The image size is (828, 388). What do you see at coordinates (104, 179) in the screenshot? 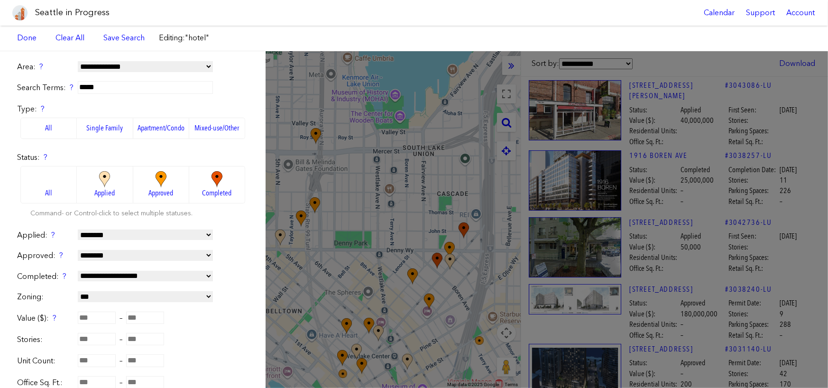
I see `img: applied_big.774532eacd1a.png` at bounding box center [104, 179].